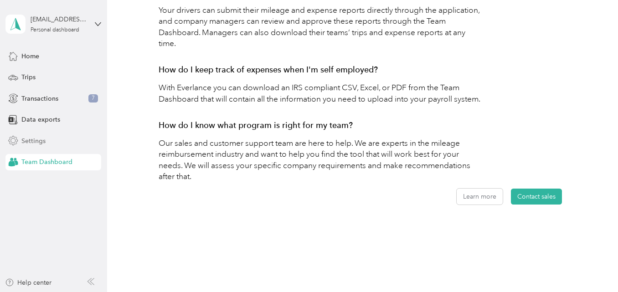 This screenshot has width=618, height=292. I want to click on h2: How do I keep track of expenses when I'm self employed?, so click(320, 69).